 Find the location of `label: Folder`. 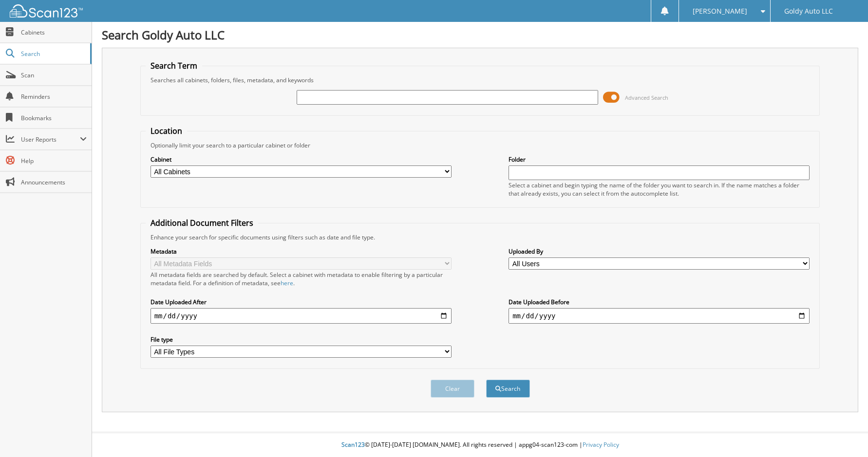

label: Folder is located at coordinates (659, 159).